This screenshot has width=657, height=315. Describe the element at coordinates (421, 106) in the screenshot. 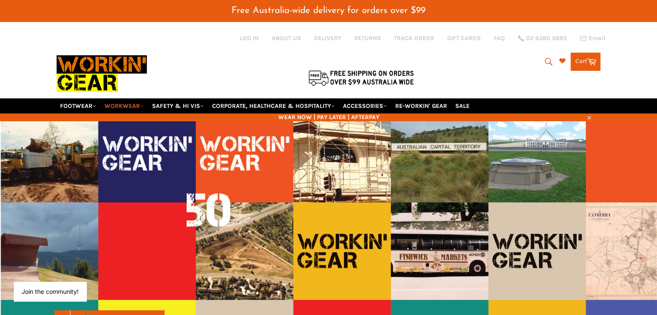

I see `a: RE-WORKIN' GEAR` at that location.